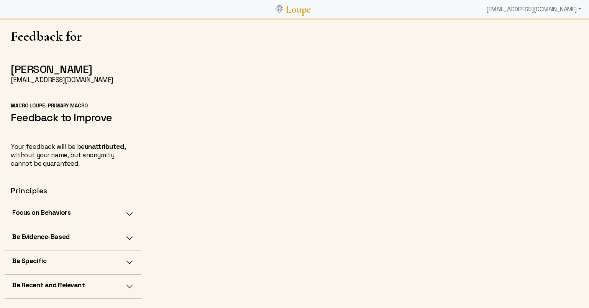 This screenshot has height=308, width=589. Describe the element at coordinates (29, 261) in the screenshot. I see `h5: Be Specific` at that location.